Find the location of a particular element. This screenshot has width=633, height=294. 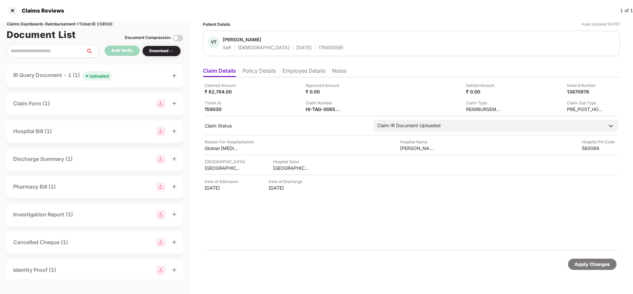

div: Claims Dashboard > Reimbursement > Ticket ID 159030 is located at coordinates (95, 24).